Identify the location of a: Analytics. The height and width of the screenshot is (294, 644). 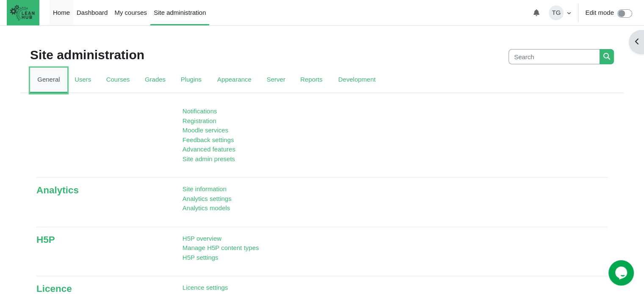
(58, 190).